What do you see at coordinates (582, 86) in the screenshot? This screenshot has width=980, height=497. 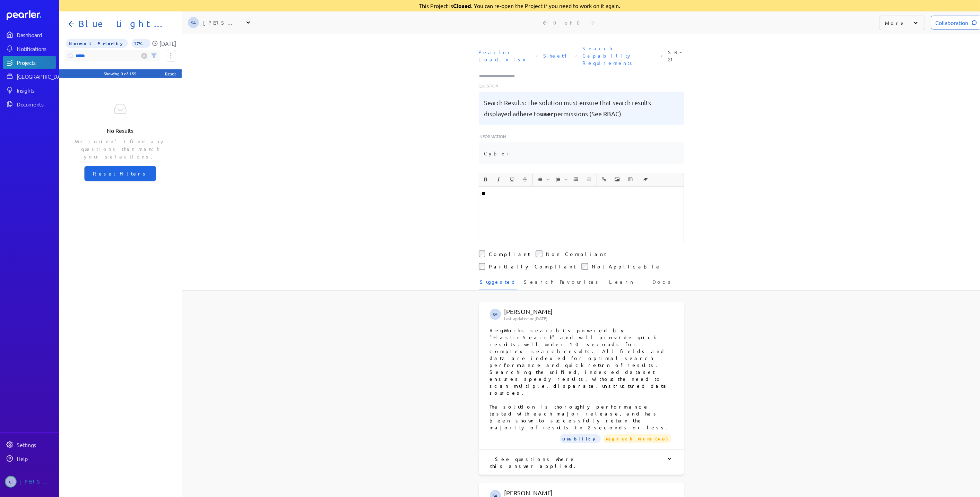 I see `p: Question` at bounding box center [582, 86].